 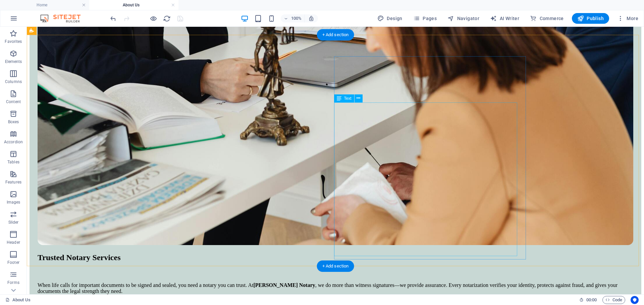 What do you see at coordinates (153, 19) in the screenshot?
I see `button: Click here to leave preview mode and continue editing` at bounding box center [153, 19].